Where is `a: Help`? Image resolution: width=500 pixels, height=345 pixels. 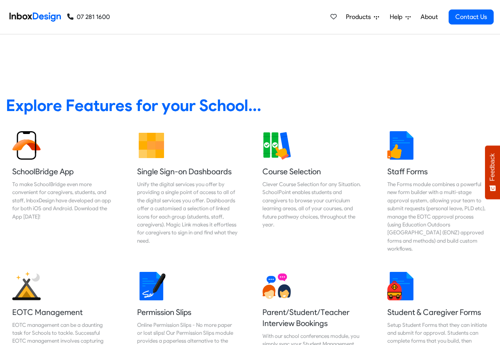 a: Help is located at coordinates (400, 17).